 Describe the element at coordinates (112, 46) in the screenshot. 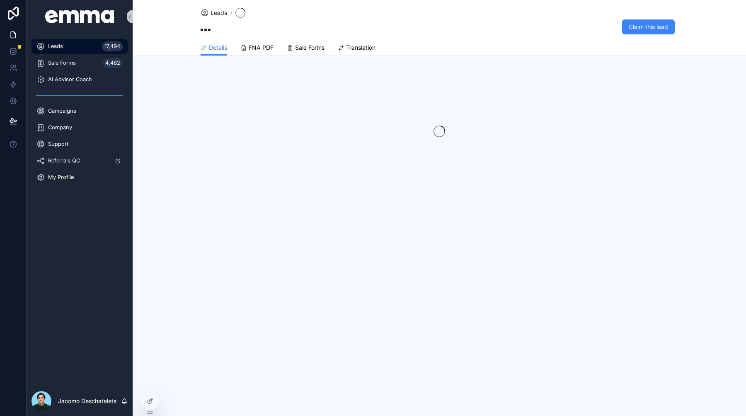

I see `div: 17,494` at that location.